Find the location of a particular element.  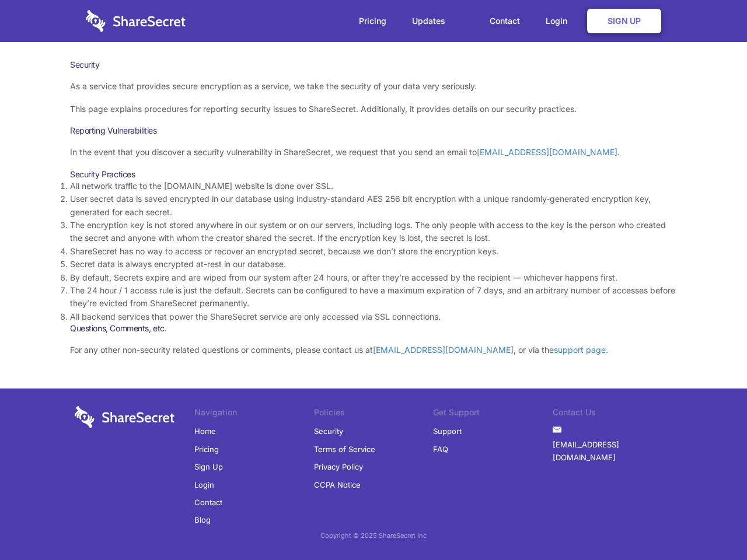

li: ShareSecret has no way to access or recover an encrypted secret, because we don’t store the encry... is located at coordinates (373, 251).